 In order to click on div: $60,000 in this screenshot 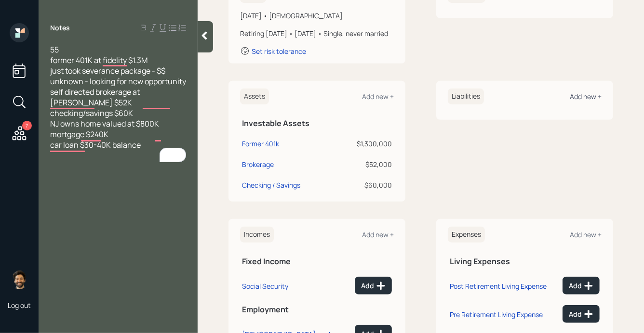, I will do `click(364, 185)`.